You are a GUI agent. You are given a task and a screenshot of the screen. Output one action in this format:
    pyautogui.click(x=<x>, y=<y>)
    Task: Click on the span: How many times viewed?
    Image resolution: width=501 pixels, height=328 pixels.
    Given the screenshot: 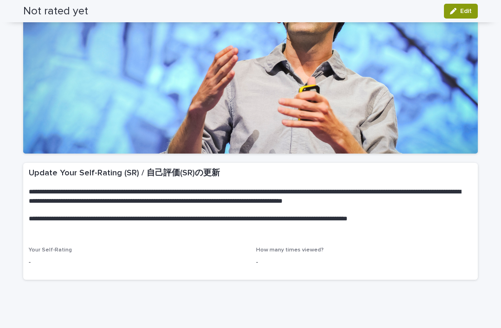 What is the action you would take?
    pyautogui.click(x=290, y=250)
    